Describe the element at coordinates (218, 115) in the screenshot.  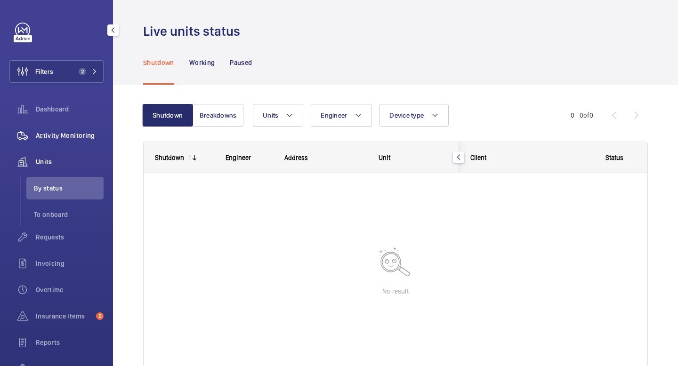
I see `button: Breakdowns` at that location.